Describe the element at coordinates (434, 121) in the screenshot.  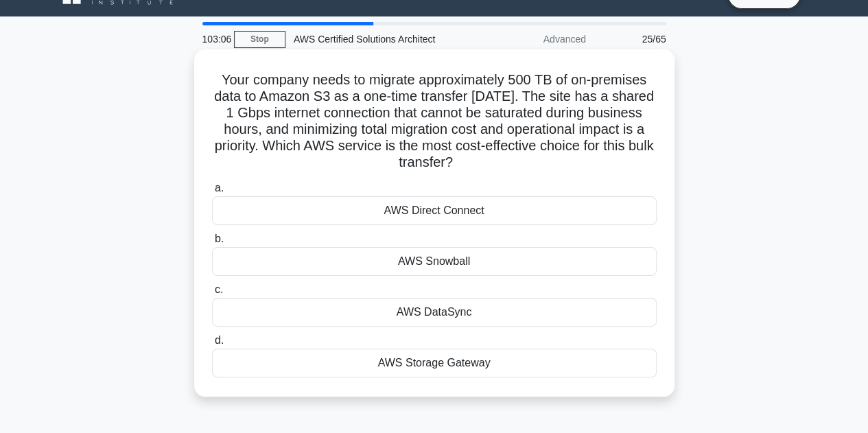
I see `h5: Your company needs to migrate approximately 500 TB of on-premises data to Amazon S3 as a one-time...` at that location.